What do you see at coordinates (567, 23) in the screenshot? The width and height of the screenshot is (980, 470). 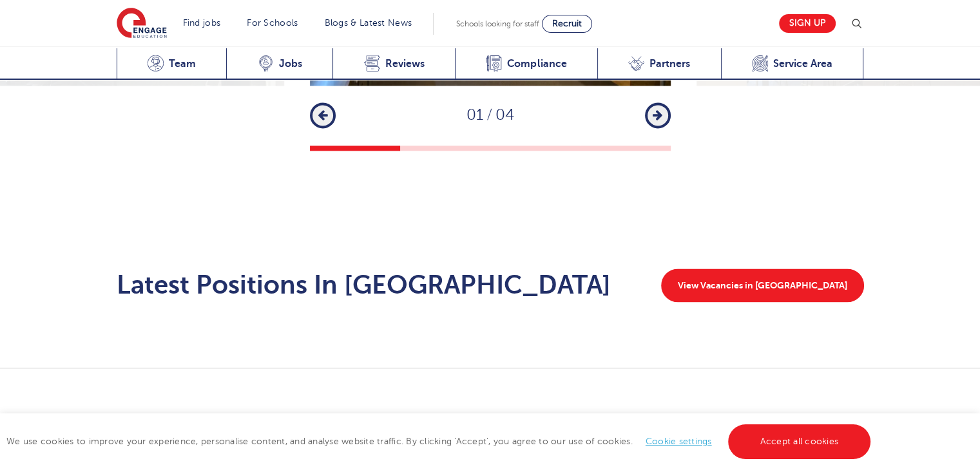 I see `span: Recruit` at bounding box center [567, 23].